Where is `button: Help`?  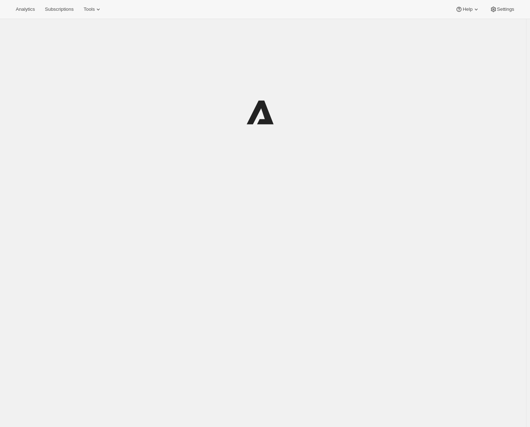
button: Help is located at coordinates (467, 9).